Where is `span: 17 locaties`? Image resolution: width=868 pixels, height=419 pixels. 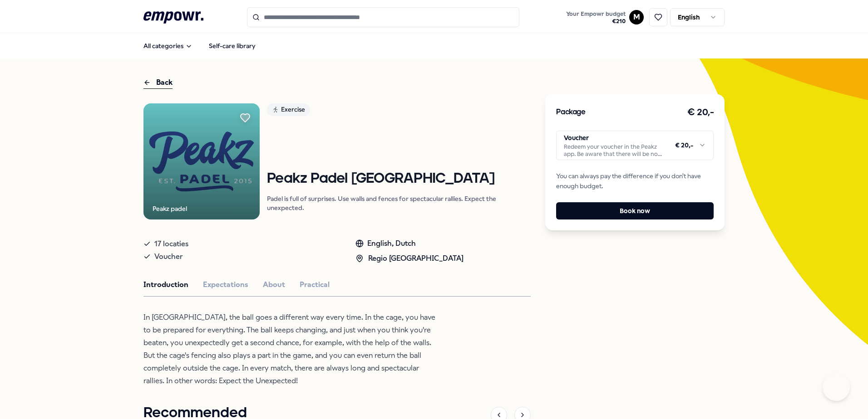
span: 17 locaties is located at coordinates (171, 244).